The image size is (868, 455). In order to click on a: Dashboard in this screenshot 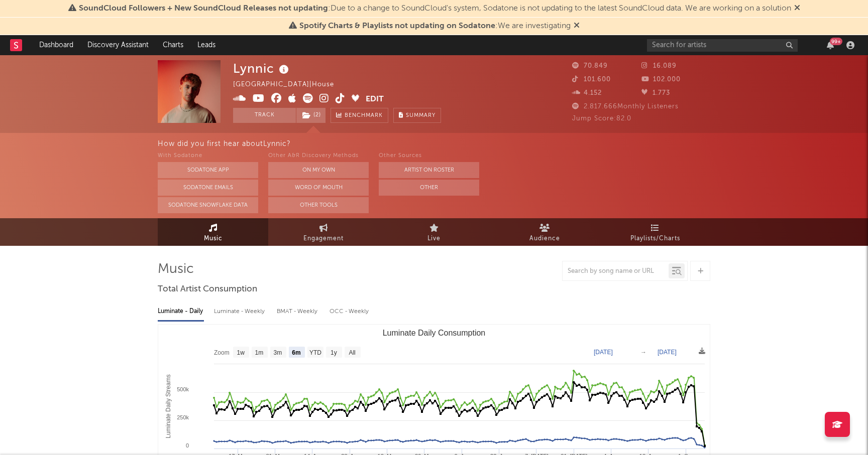, I will do `click(56, 45)`.